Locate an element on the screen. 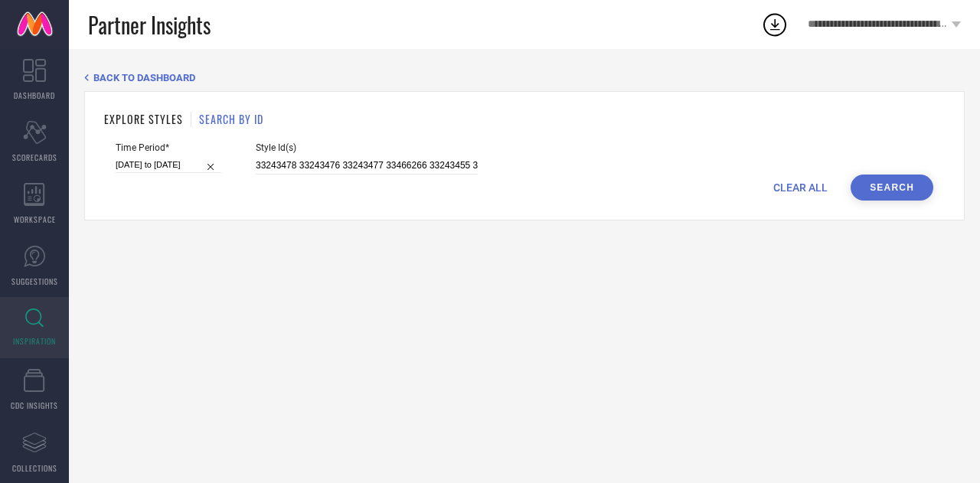 Image resolution: width=980 pixels, height=483 pixels. span: Time Period* is located at coordinates (168, 148).